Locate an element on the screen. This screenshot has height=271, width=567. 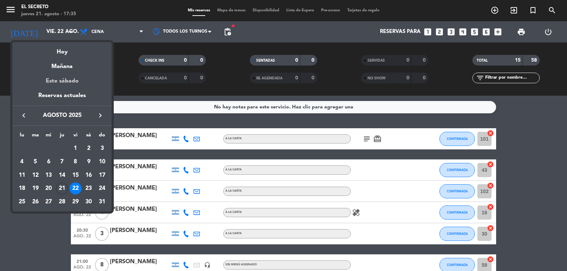
div: 20 is located at coordinates (49, 188).